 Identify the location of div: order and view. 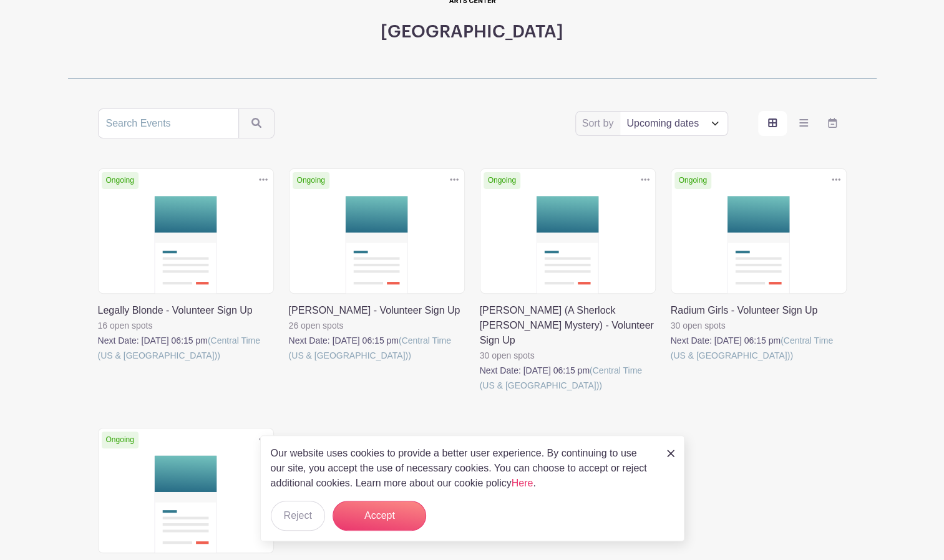
(802, 124).